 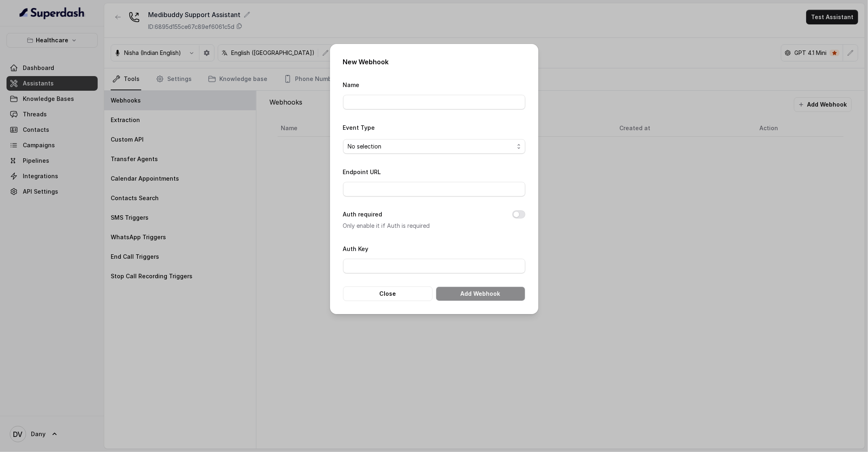 What do you see at coordinates (355, 249) in the screenshot?
I see `label: Auth Key` at bounding box center [355, 249].